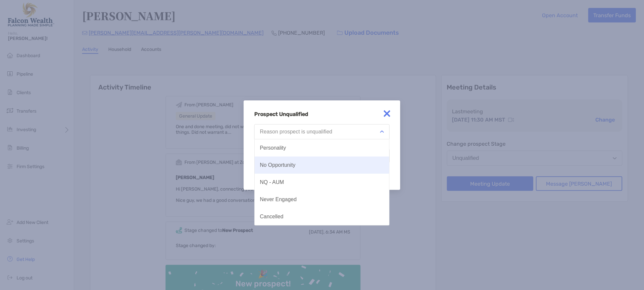 This screenshot has height=290, width=644. Describe the element at coordinates (278, 165) in the screenshot. I see `div: No Opportunity` at that location.